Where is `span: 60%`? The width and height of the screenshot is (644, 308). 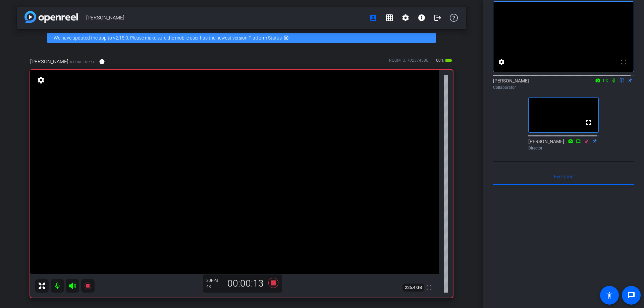 span: 60% is located at coordinates (439, 60).